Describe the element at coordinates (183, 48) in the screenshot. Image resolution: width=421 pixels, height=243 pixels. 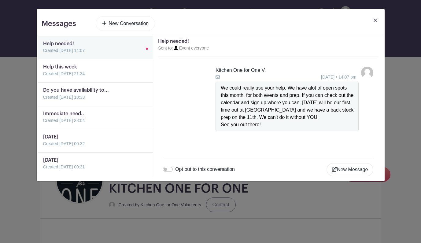
I see `small: Sent to: Event everyone` at that location.